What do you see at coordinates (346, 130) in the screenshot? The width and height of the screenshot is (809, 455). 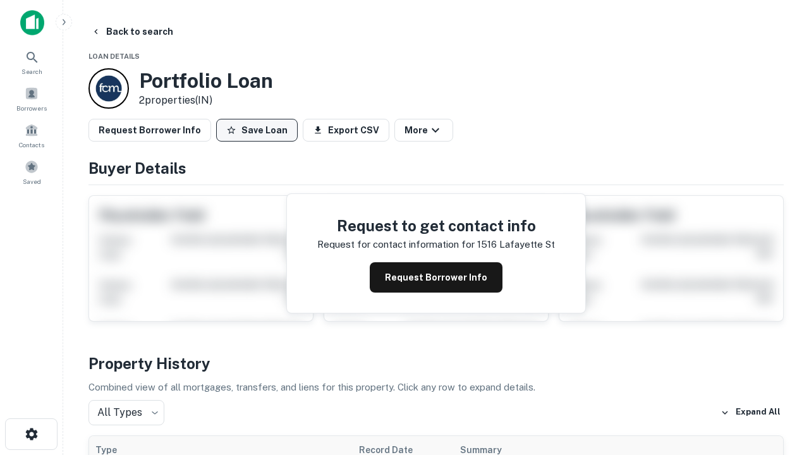 I see `button: Export CSV` at bounding box center [346, 130].